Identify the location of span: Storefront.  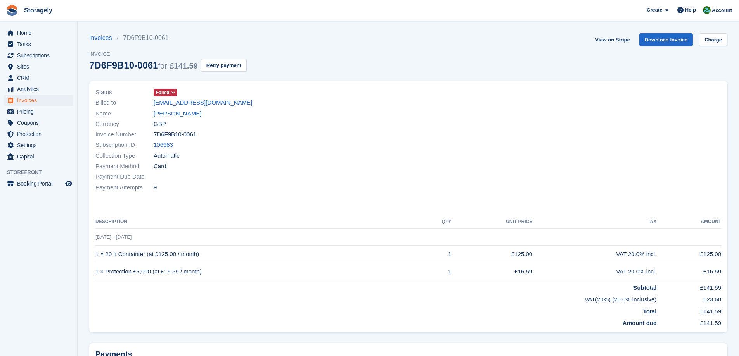
(42, 173).